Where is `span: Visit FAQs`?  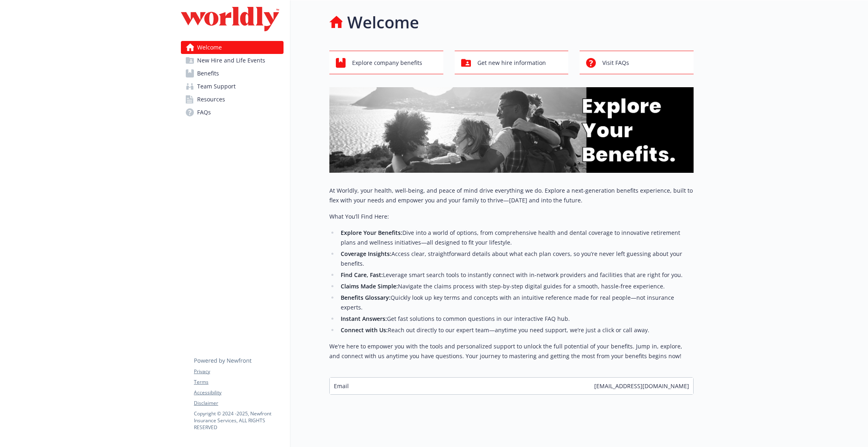 span: Visit FAQs is located at coordinates (616, 63).